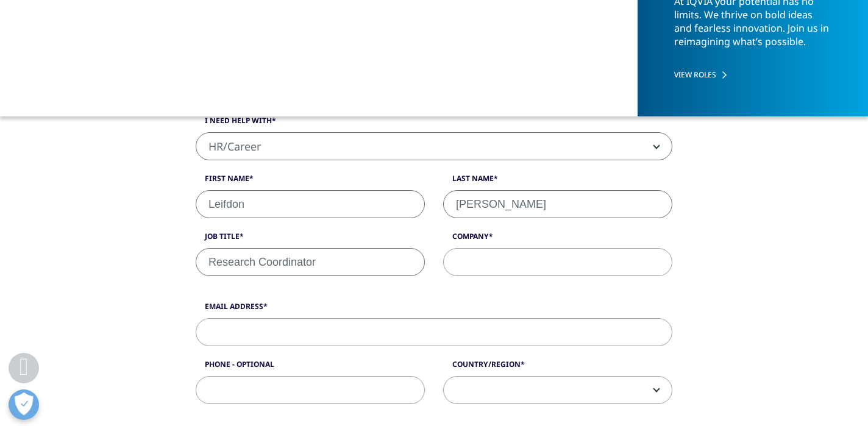 The width and height of the screenshot is (868, 426). Describe the element at coordinates (558, 182) in the screenshot. I see `label: Last Name` at that location.